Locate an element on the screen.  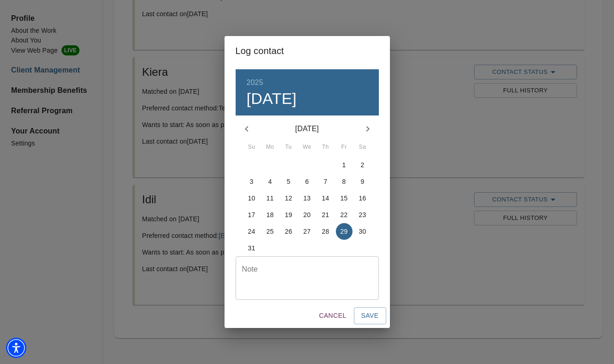
p: 10 is located at coordinates (252, 198).